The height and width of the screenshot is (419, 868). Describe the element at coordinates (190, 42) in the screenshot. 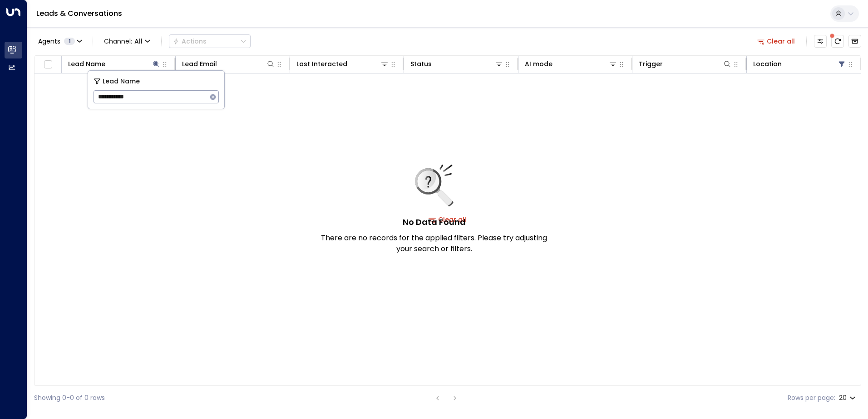

I see `div: Actions` at that location.